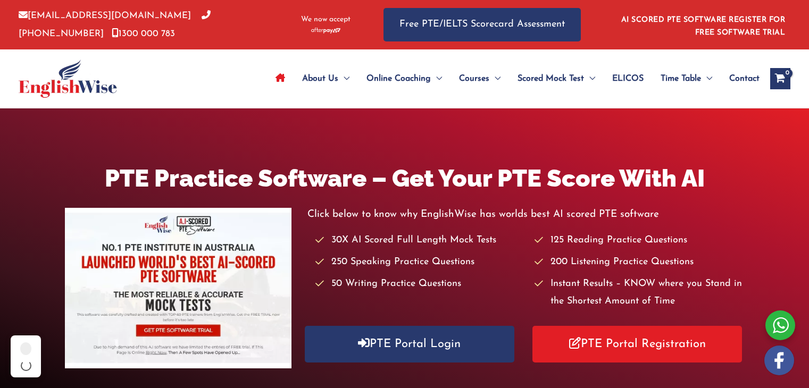 The width and height of the screenshot is (809, 388). I want to click on img: cropped-ew-logo, so click(68, 79).